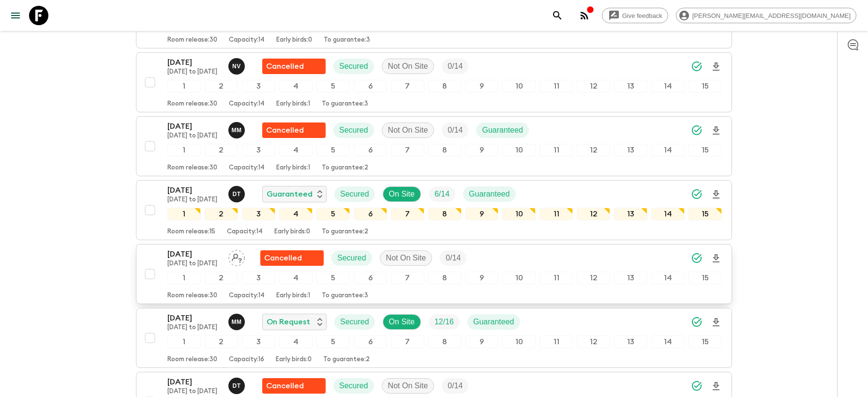 The height and width of the screenshot is (397, 868). Describe the element at coordinates (289, 322) in the screenshot. I see `p: On Request` at that location.